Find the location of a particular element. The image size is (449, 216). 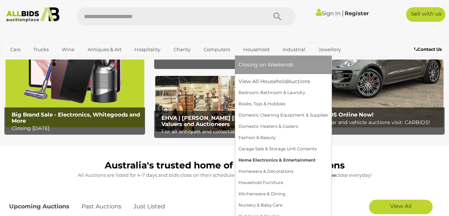

a: Wine is located at coordinates (68, 49).